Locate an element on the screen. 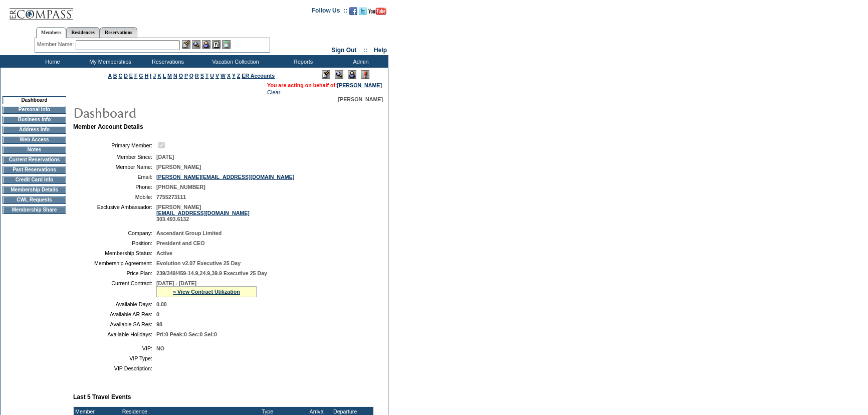  span: 0.00 is located at coordinates (161, 304).